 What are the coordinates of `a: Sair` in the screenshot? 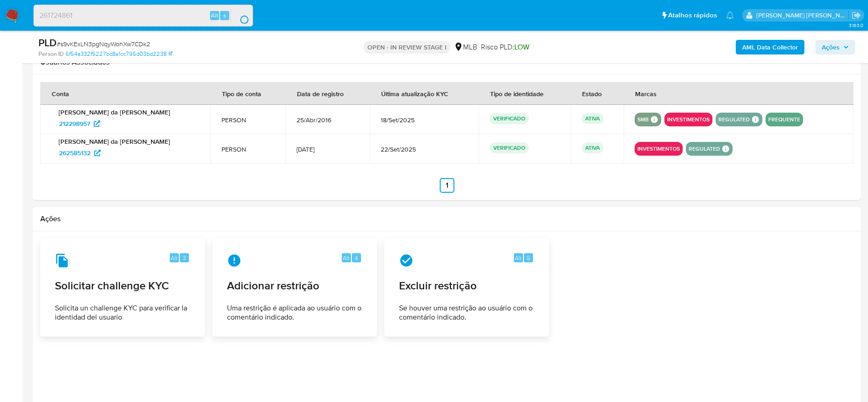 It's located at (857, 15).